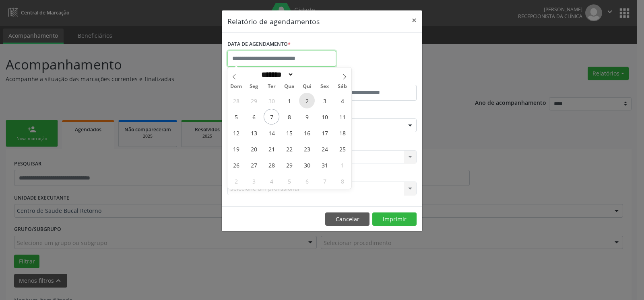 This screenshot has width=644, height=300. I want to click on span: Outubro 9, 2025, so click(307, 117).